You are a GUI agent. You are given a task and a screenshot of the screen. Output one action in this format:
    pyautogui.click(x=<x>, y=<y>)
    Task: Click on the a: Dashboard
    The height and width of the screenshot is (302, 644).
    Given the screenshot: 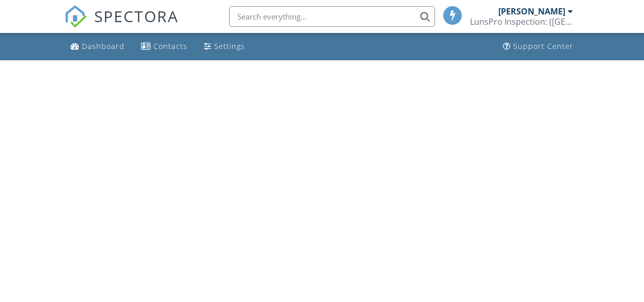 What is the action you would take?
    pyautogui.click(x=97, y=46)
    